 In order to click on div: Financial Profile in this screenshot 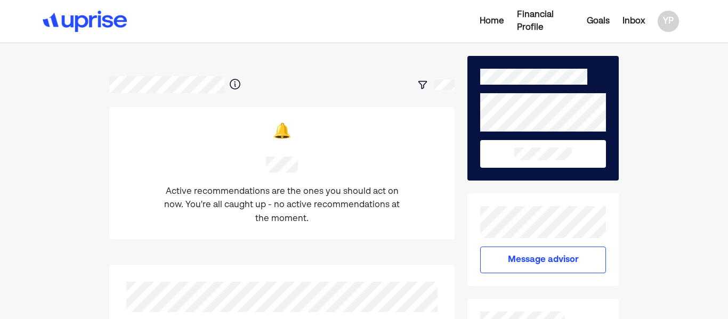, I will do `click(545, 21)`.